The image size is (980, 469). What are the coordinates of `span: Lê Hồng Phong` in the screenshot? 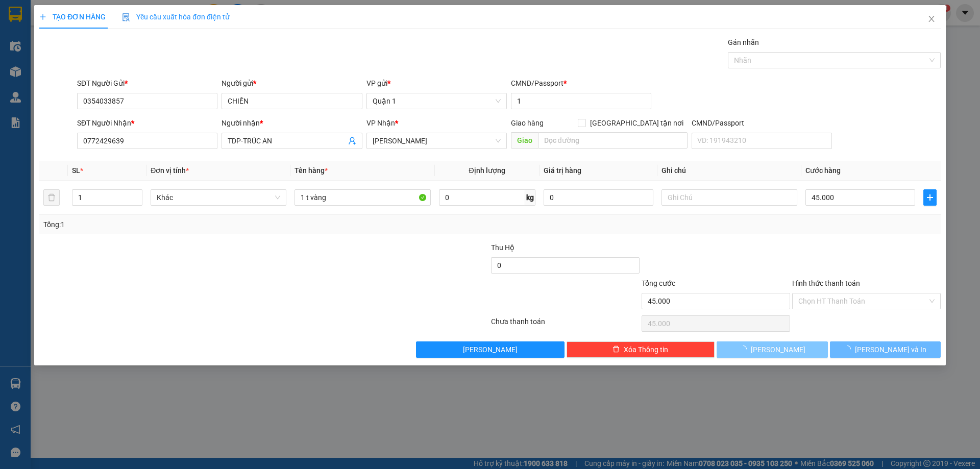 It's located at (436, 141).